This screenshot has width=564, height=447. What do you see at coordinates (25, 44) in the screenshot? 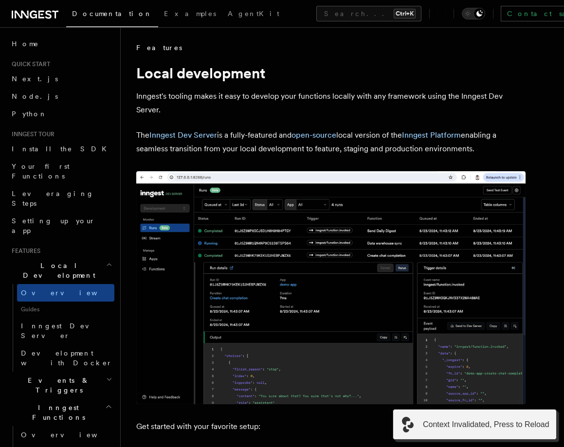
I see `span: Home` at bounding box center [25, 44].